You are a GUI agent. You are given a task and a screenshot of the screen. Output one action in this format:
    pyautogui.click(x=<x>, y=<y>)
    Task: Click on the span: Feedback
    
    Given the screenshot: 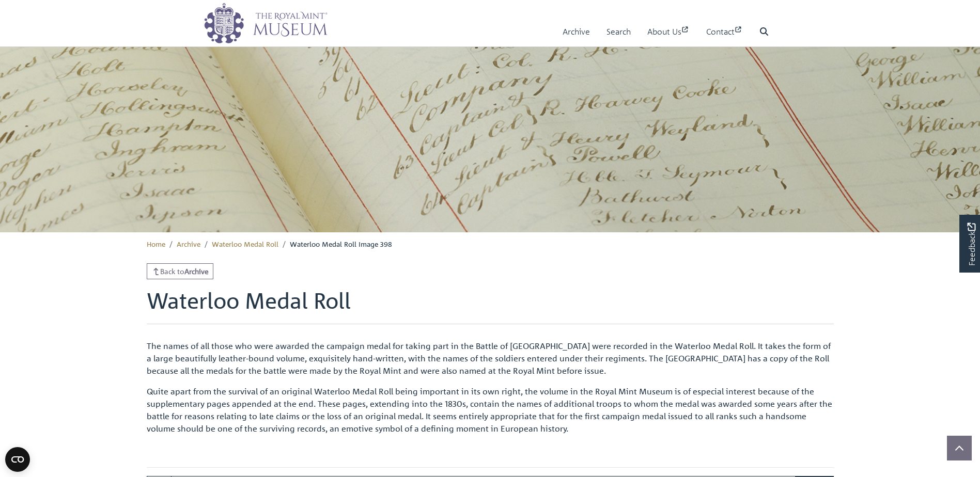 What is the action you would take?
    pyautogui.click(x=971, y=244)
    